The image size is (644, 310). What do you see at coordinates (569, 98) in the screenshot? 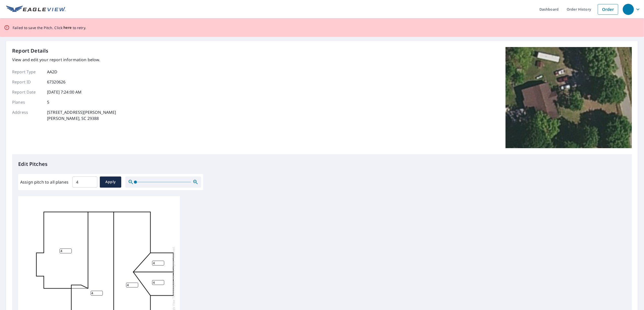
I see `img: Top image` at bounding box center [569, 98].